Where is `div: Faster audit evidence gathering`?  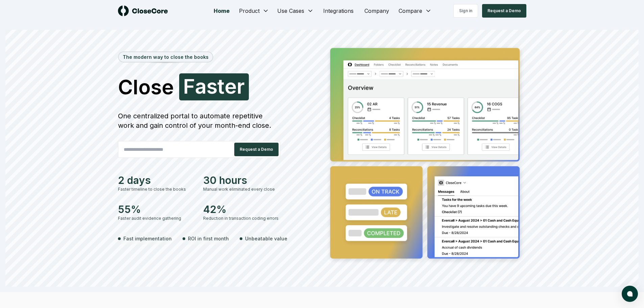 div: Faster audit evidence gathering is located at coordinates (156, 219).